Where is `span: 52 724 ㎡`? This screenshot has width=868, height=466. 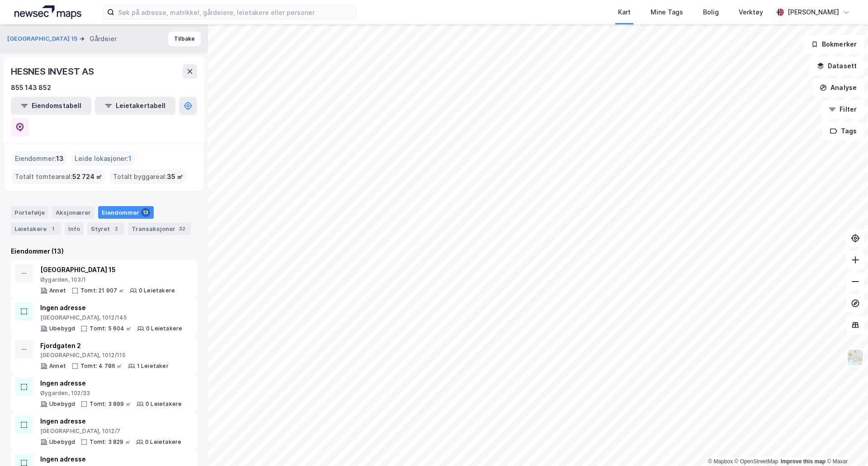
span: 52 724 ㎡ is located at coordinates (88, 177).